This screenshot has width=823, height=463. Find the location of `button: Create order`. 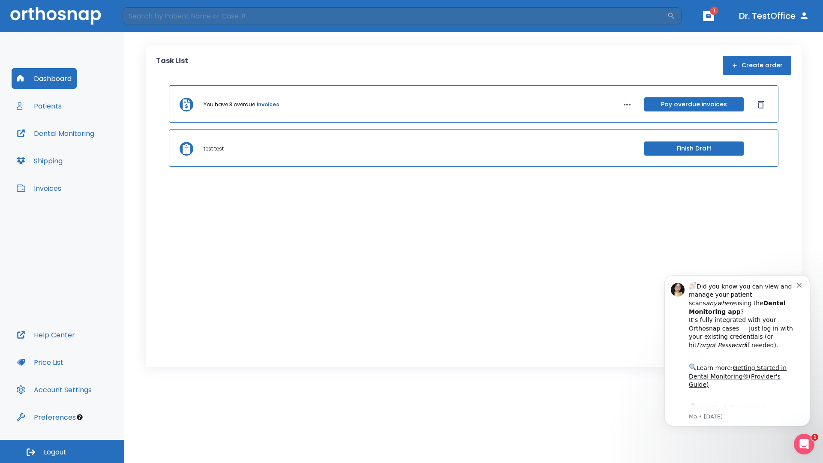

button: Create order is located at coordinates (757, 65).